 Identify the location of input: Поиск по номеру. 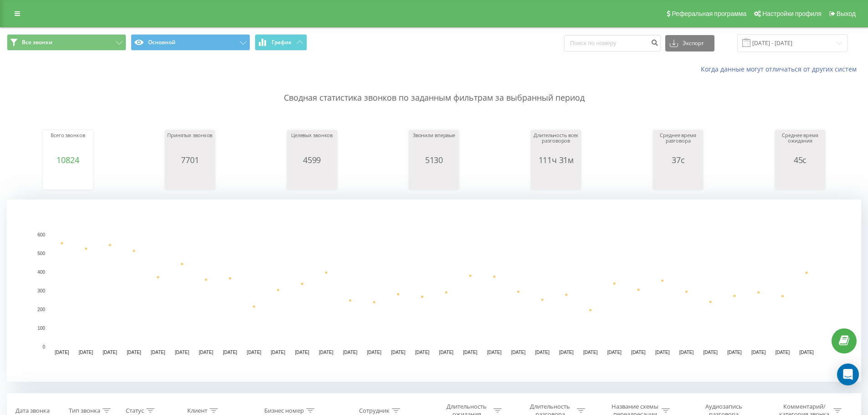
(612, 44).